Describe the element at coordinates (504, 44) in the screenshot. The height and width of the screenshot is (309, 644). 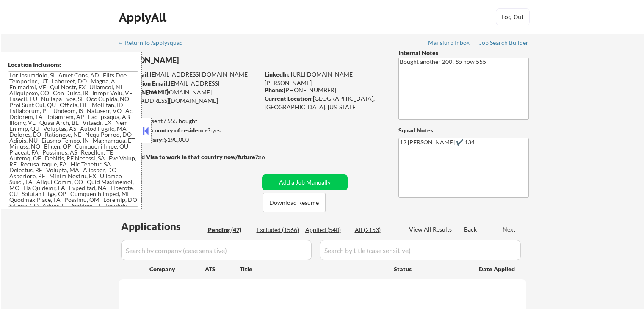
I see `a: Job Search Builder` at that location.